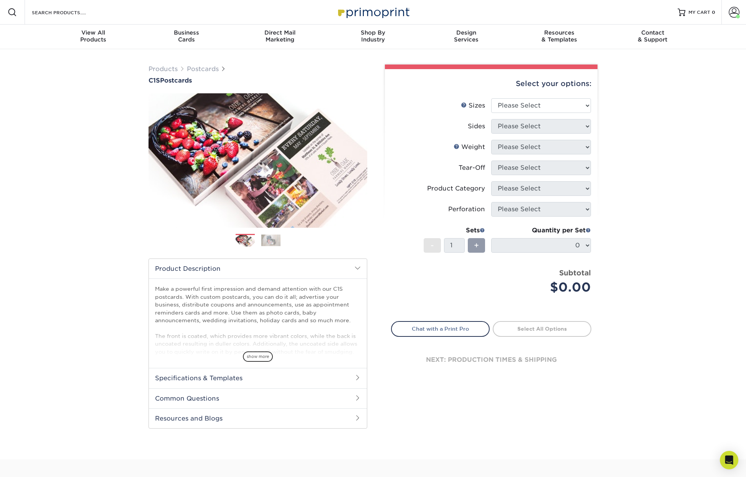 This screenshot has height=477, width=746. What do you see at coordinates (373, 12) in the screenshot?
I see `img: Primoprint` at bounding box center [373, 12].